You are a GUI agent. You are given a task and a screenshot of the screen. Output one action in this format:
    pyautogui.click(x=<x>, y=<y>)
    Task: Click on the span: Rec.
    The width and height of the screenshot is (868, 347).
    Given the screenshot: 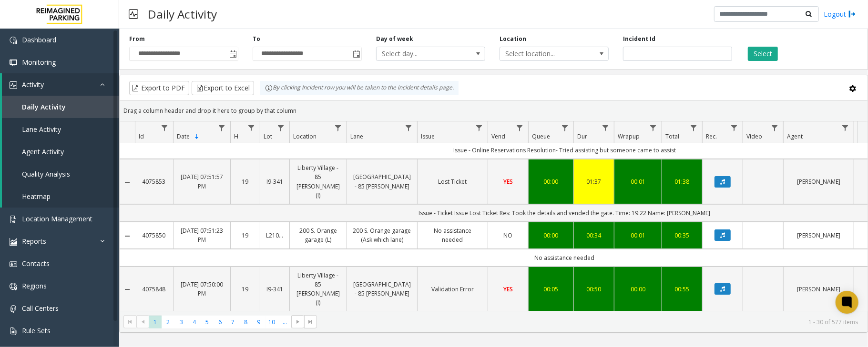 What is the action you would take?
    pyautogui.click(x=712, y=136)
    